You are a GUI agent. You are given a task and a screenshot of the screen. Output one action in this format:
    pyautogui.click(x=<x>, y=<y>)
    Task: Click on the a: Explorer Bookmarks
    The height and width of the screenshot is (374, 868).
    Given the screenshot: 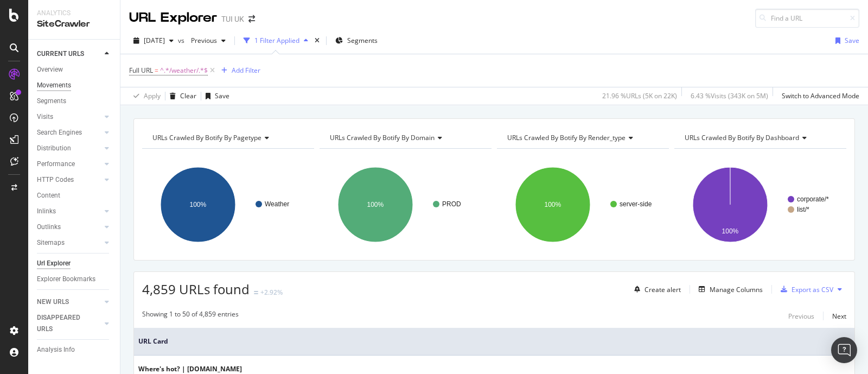 What is the action you would take?
    pyautogui.click(x=75, y=279)
    